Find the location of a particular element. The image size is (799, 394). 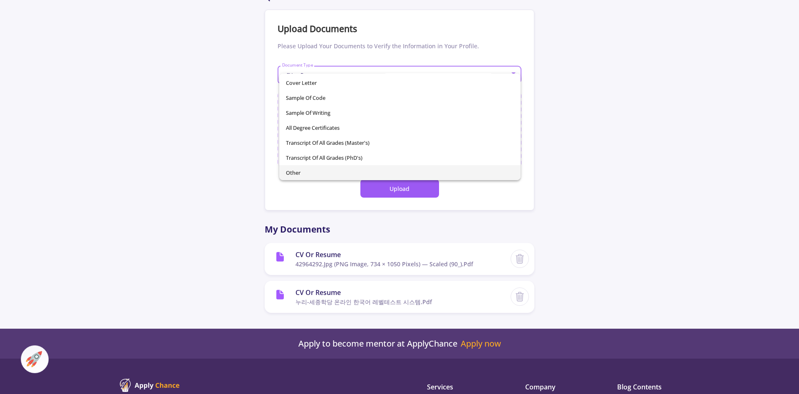

span: Transcript of All Grades (Master's) is located at coordinates (400, 143).